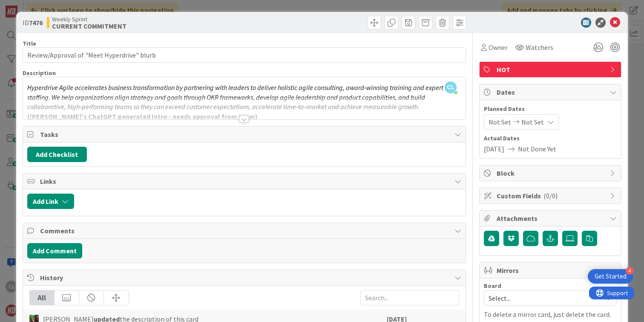 The width and height of the screenshot is (644, 322). What do you see at coordinates (550, 138) in the screenshot?
I see `span: Actual Dates` at bounding box center [550, 138].